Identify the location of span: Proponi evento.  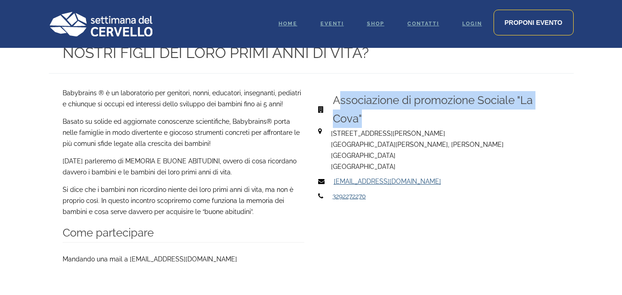
(533, 23).